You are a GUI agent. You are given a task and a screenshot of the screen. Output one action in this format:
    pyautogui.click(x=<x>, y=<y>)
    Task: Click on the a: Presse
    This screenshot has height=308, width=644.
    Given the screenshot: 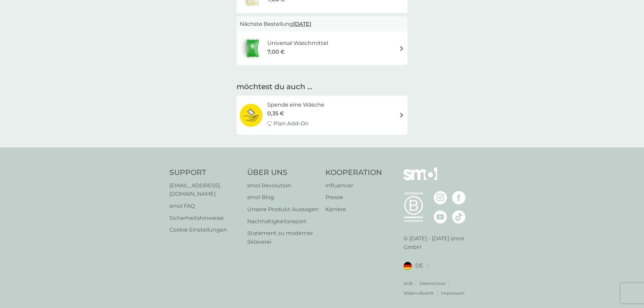 What is the action you would take?
    pyautogui.click(x=354, y=197)
    